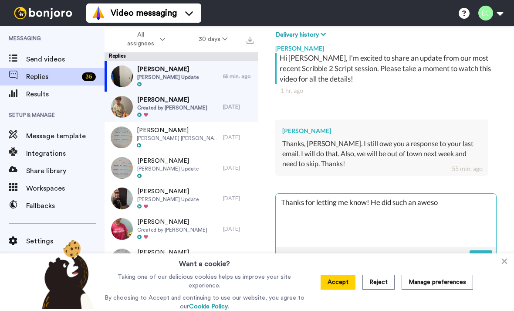 This screenshot has width=514, height=311. I want to click on button: Manage preferences, so click(437, 282).